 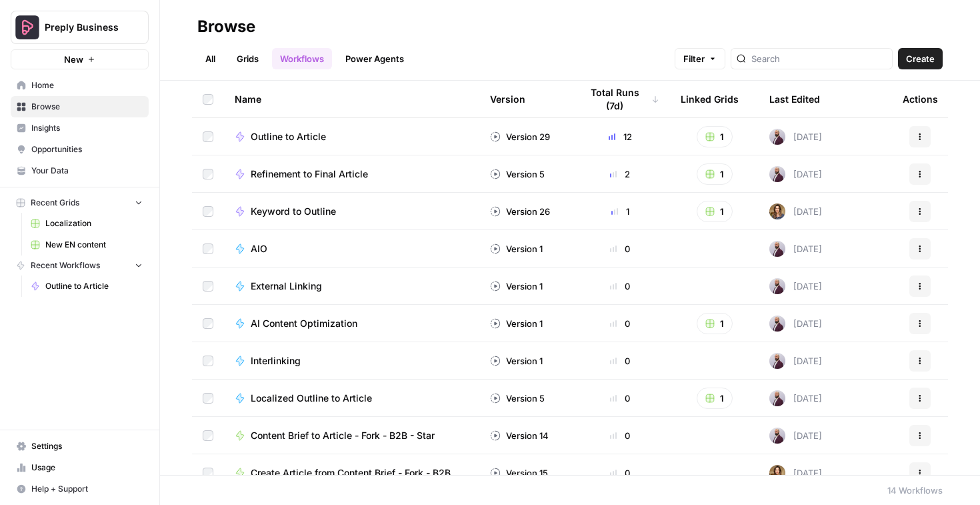 I want to click on a: Power Agents, so click(x=375, y=58).